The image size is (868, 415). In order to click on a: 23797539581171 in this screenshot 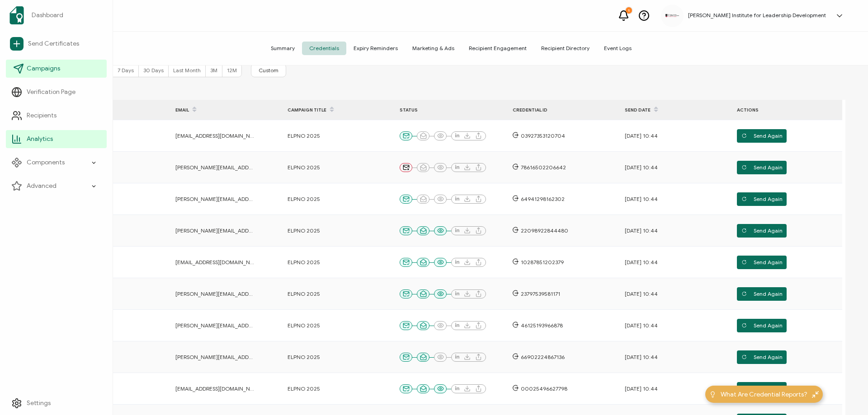, I will do `click(536, 294)`.